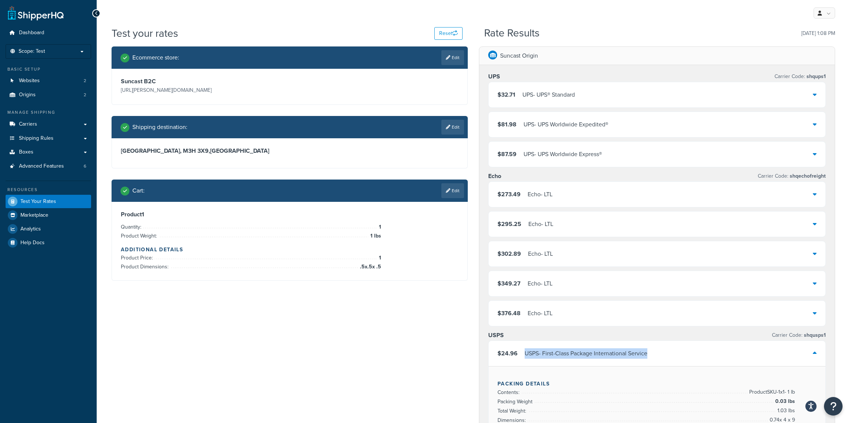 This screenshot has height=423, width=850. What do you see at coordinates (41, 166) in the screenshot?
I see `span: Advanced Features` at bounding box center [41, 166].